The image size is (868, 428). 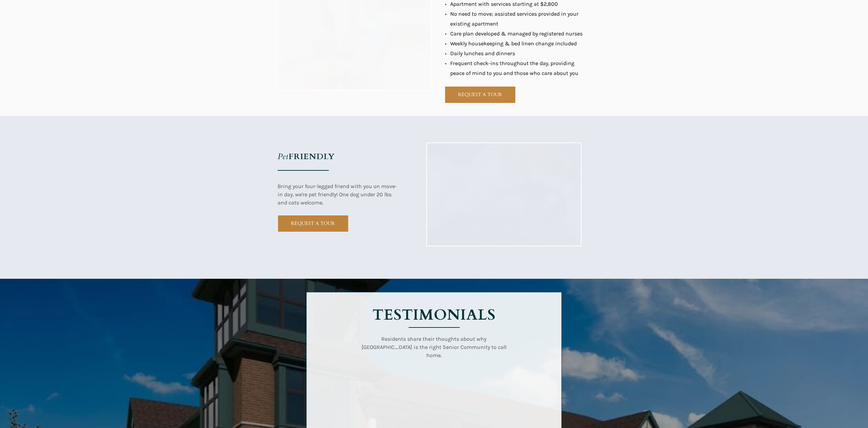 What do you see at coordinates (504, 4) in the screenshot?
I see `span: Apartment with services starting at $2,800` at bounding box center [504, 4].